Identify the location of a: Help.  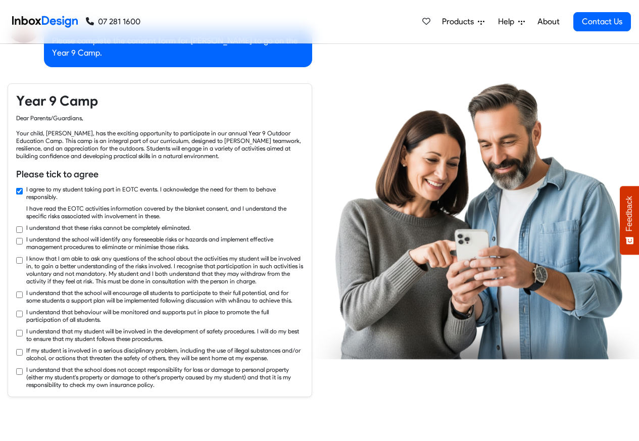
(511, 22).